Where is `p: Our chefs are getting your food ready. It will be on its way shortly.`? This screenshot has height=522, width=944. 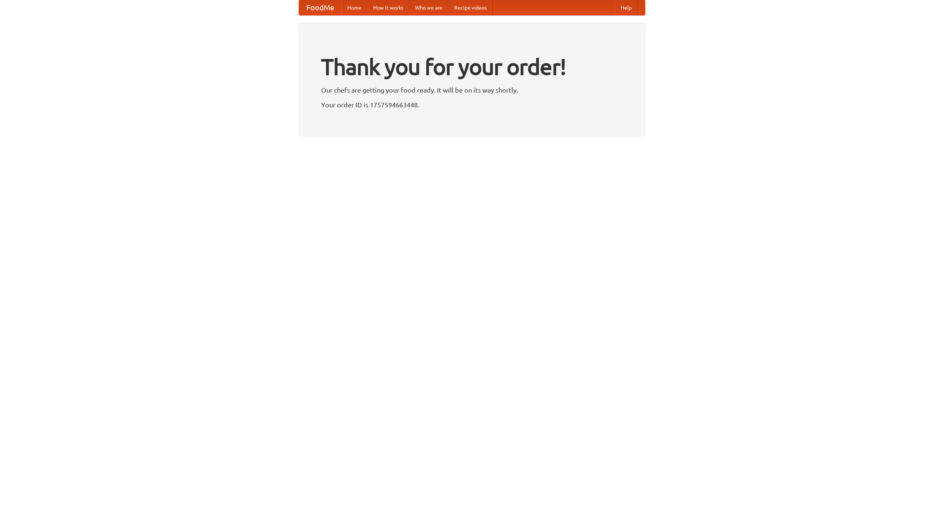
p: Our chefs are getting your food ready. It will be on its way shortly. is located at coordinates (472, 90).